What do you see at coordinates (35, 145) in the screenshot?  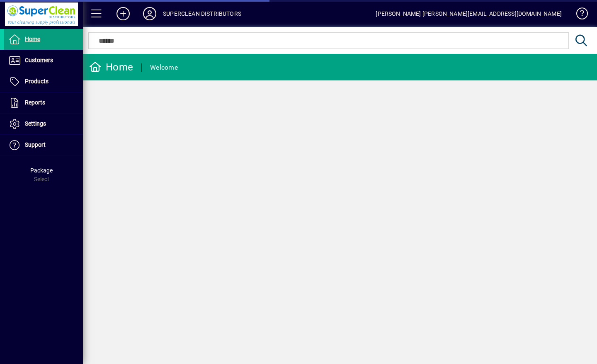 I see `span: Support` at bounding box center [35, 145].